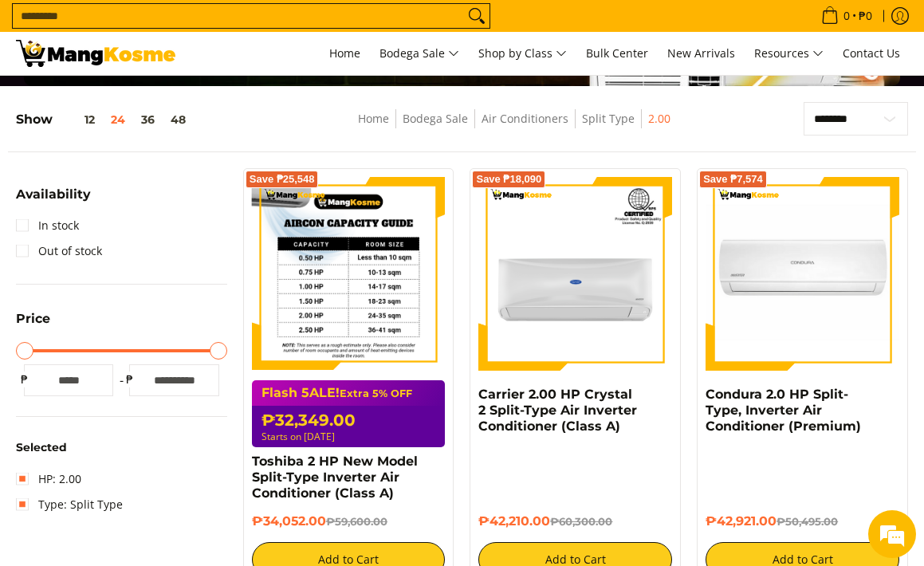 This screenshot has height=566, width=924. I want to click on del: ₱50,495.00, so click(807, 522).